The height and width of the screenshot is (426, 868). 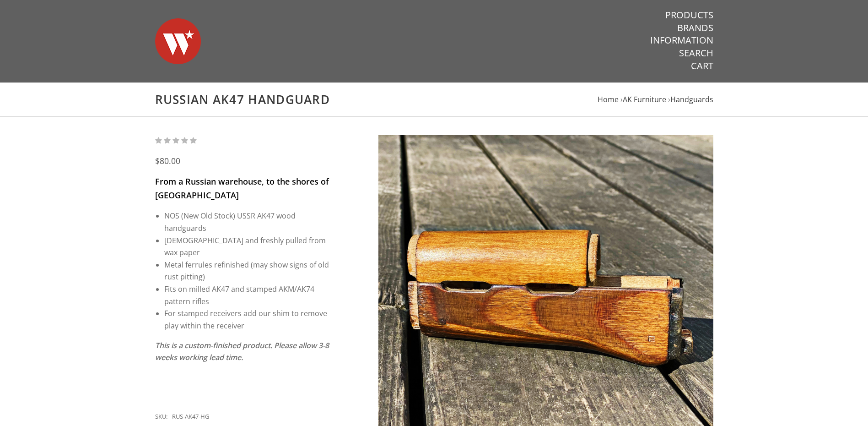 What do you see at coordinates (644, 99) in the screenshot?
I see `span: AK Furniture` at bounding box center [644, 99].